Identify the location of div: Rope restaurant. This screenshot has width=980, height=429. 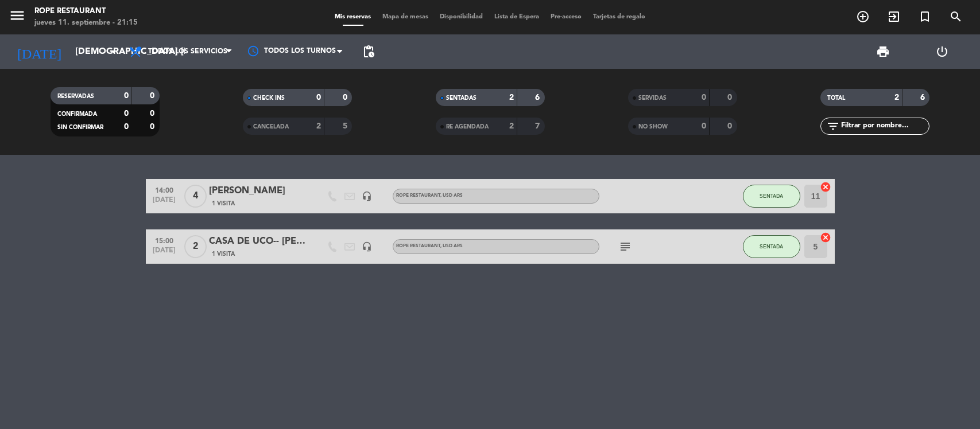
(86, 11).